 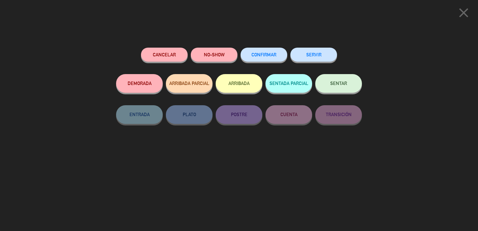 I want to click on i: close, so click(x=464, y=13).